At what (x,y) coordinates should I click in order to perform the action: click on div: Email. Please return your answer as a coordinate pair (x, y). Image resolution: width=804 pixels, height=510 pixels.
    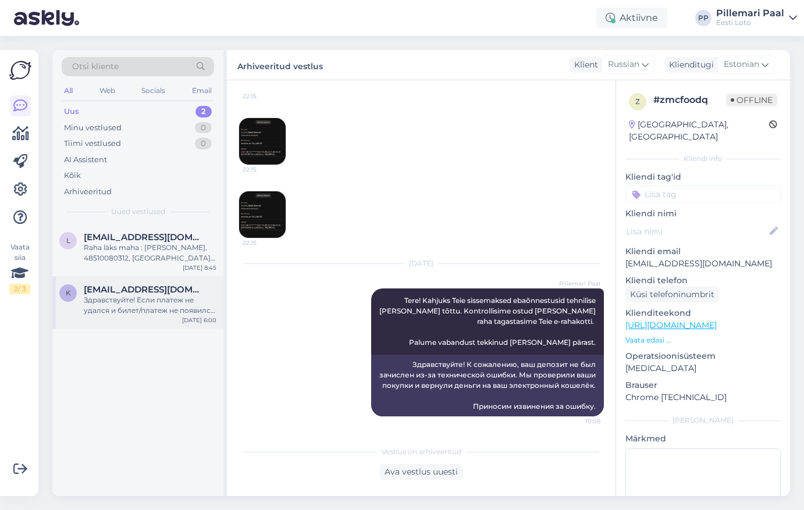
    Looking at the image, I should click on (202, 91).